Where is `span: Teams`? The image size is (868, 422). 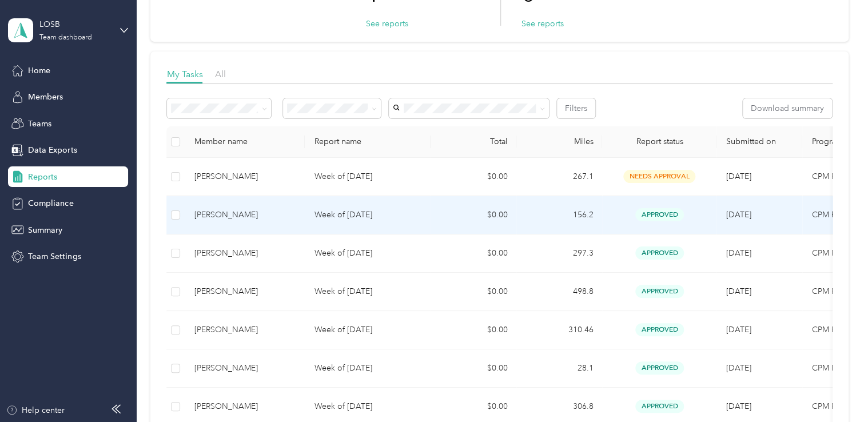 span: Teams is located at coordinates (40, 124).